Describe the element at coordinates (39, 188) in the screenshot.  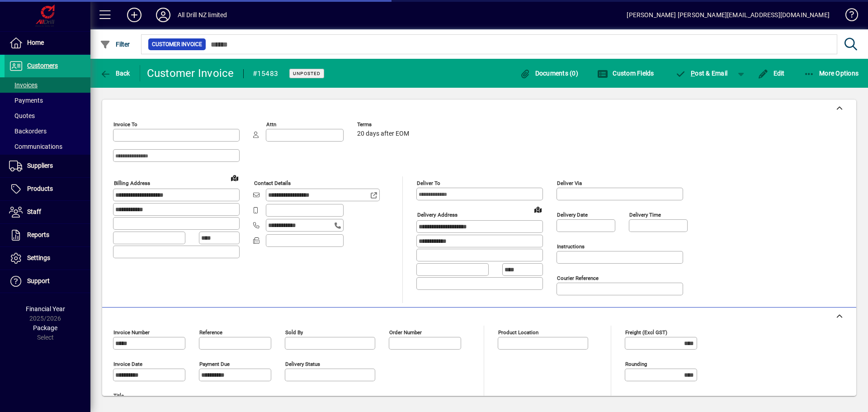
I see `span: Products` at that location.